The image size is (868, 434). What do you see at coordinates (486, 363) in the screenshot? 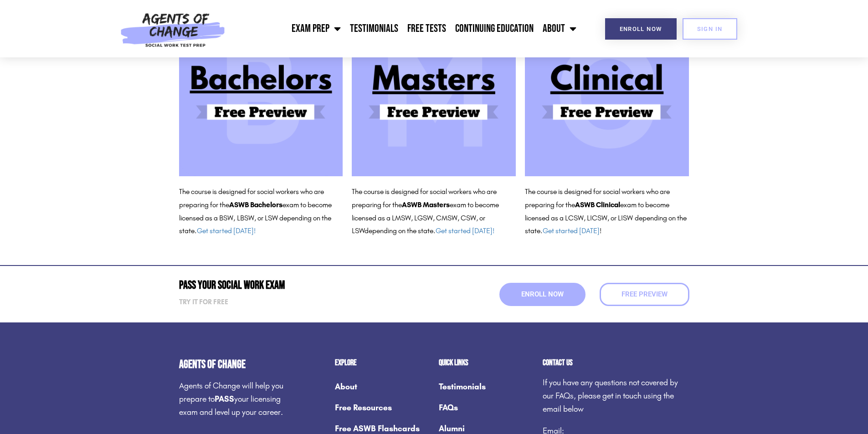
I see `h2: Quick Links` at bounding box center [486, 363].